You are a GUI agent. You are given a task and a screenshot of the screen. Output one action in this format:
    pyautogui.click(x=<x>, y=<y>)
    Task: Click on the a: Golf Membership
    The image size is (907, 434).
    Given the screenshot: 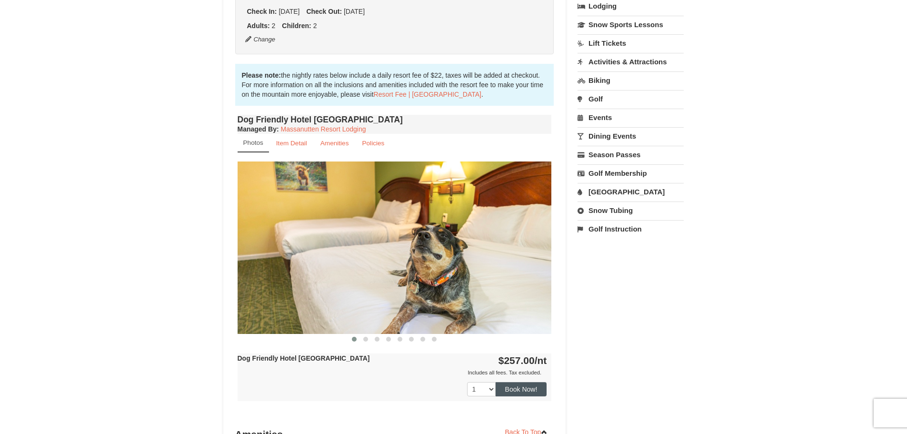 What is the action you would take?
    pyautogui.click(x=630, y=173)
    